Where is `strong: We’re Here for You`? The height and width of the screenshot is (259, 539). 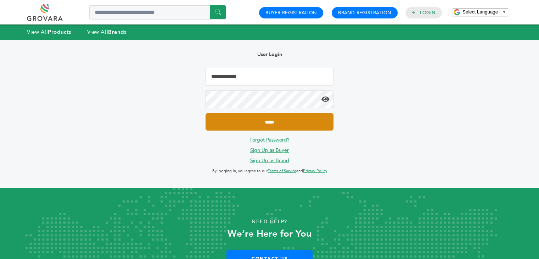
strong: We’re Here for You is located at coordinates (269, 234).